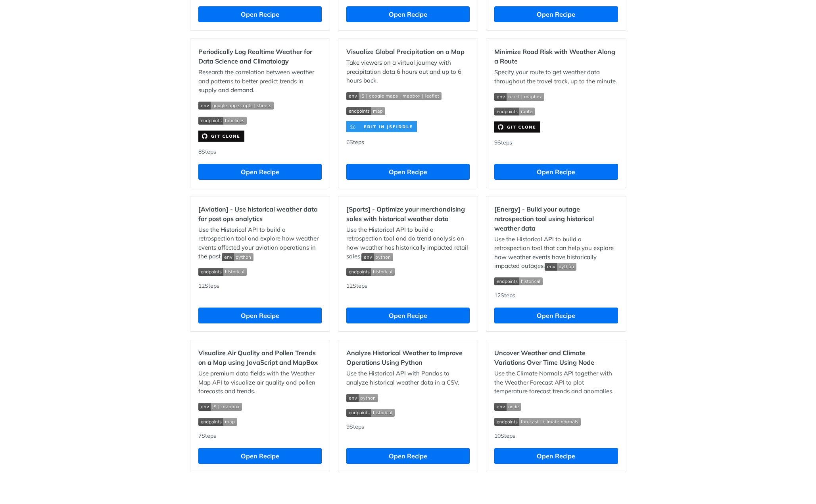  I want to click on p: Research the correlation between weather and patterns to better predict trends in supply and demand., so click(260, 81).